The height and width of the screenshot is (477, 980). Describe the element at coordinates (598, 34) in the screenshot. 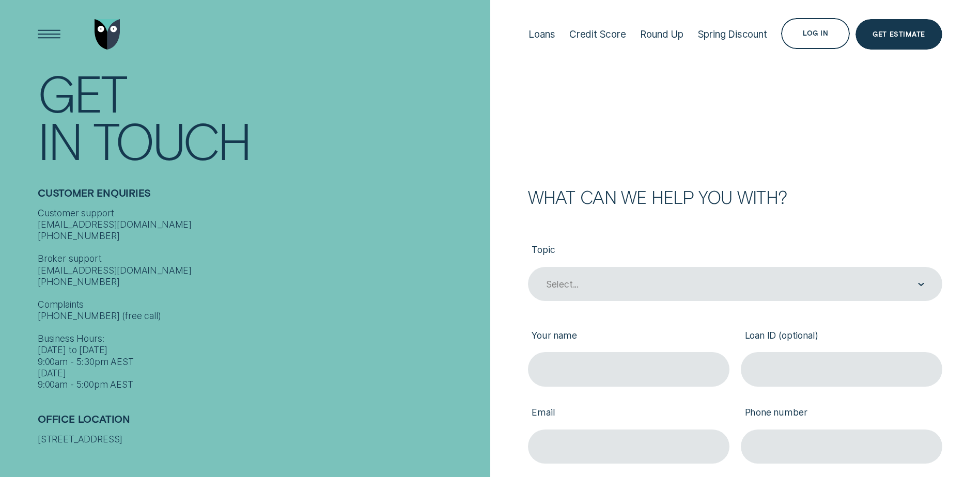

I see `div: Credit Score` at that location.